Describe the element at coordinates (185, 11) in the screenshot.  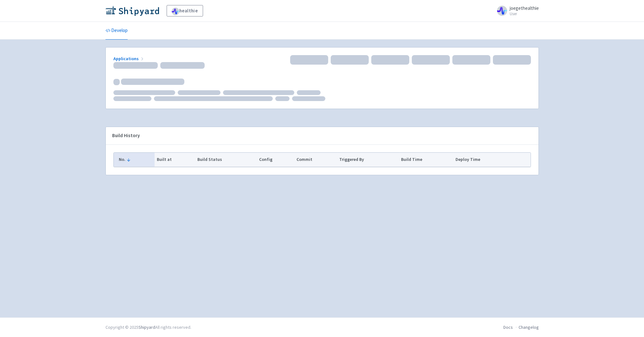
I see `a: healthie` at that location.